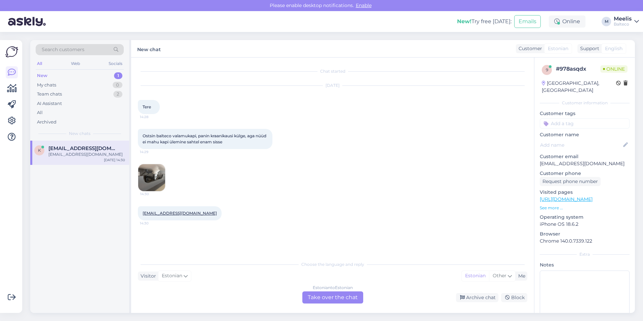  Describe the element at coordinates (584, 241) in the screenshot. I see `p: Chrome 140.0.7339.122` at that location.